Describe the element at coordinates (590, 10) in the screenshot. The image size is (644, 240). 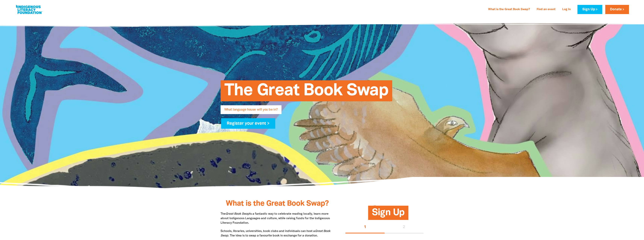
I see `a: Sign Up` at that location.